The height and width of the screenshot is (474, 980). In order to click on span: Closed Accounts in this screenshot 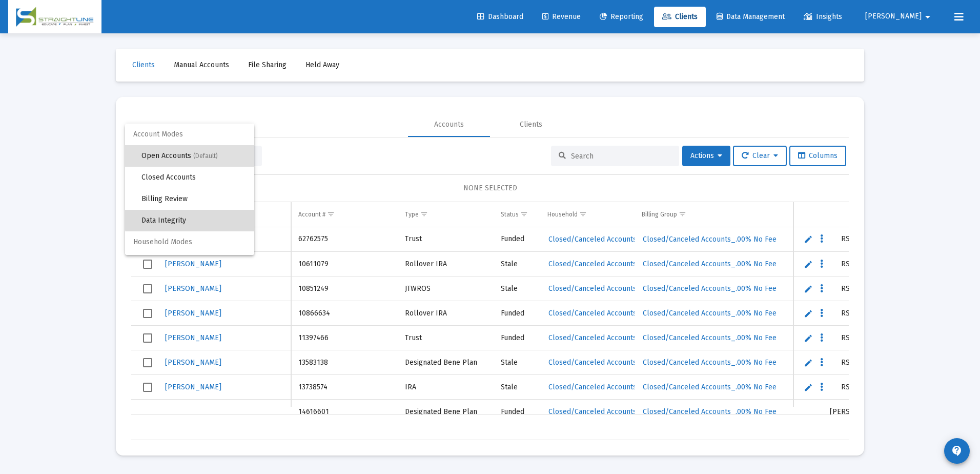, I will do `click(194, 177)`.